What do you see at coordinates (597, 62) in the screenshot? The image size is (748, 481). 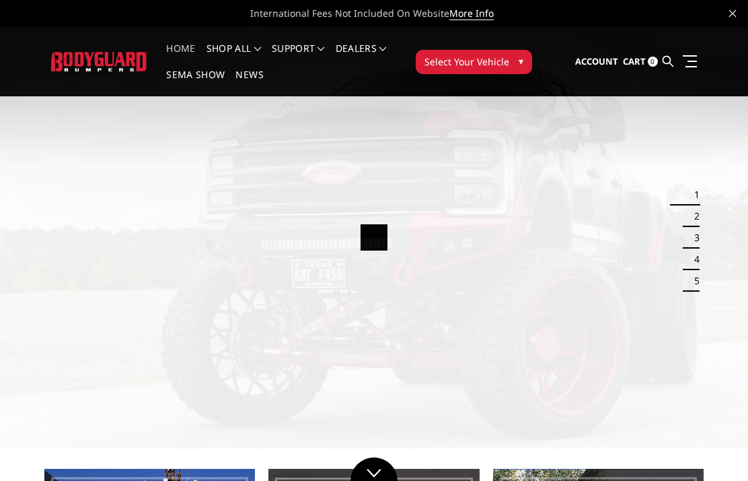 I see `a: Account` at bounding box center [597, 62].